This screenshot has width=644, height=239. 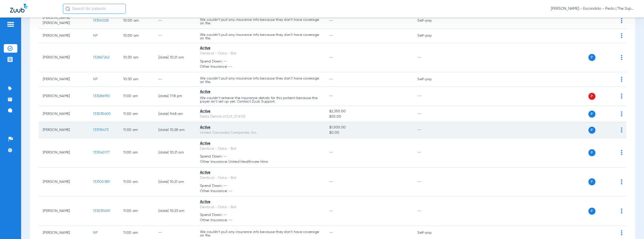 What do you see at coordinates (101, 96) in the screenshot?
I see `span: 133086992` at bounding box center [101, 96].